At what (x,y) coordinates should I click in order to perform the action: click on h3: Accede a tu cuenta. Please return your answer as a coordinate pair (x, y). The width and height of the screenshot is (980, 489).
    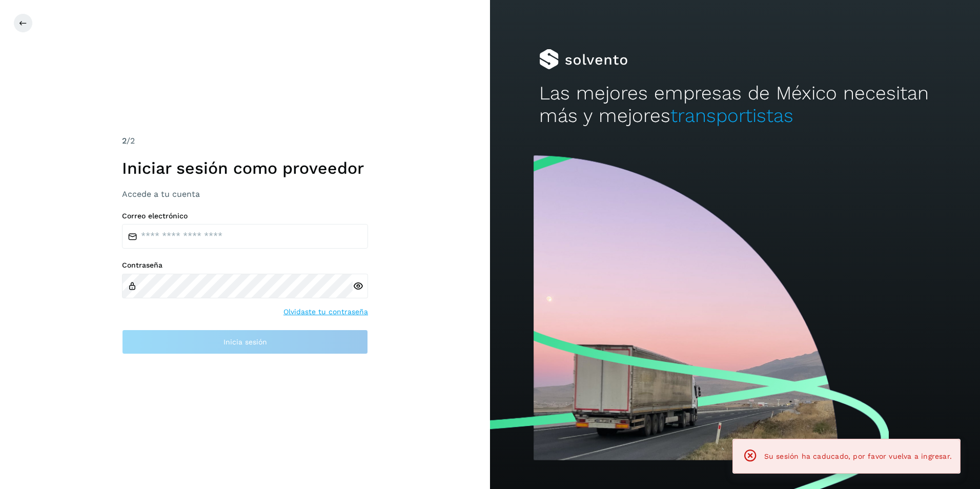
    Looking at the image, I should click on (245, 194).